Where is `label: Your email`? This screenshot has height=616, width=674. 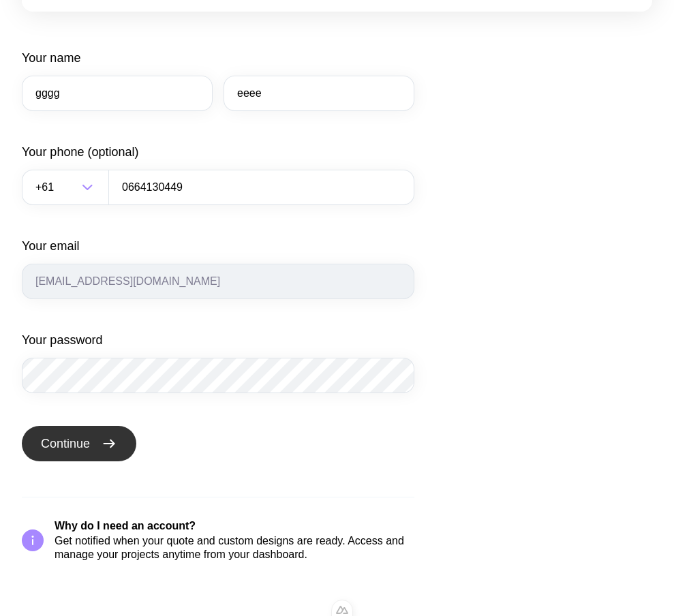
label: Your email is located at coordinates (50, 246).